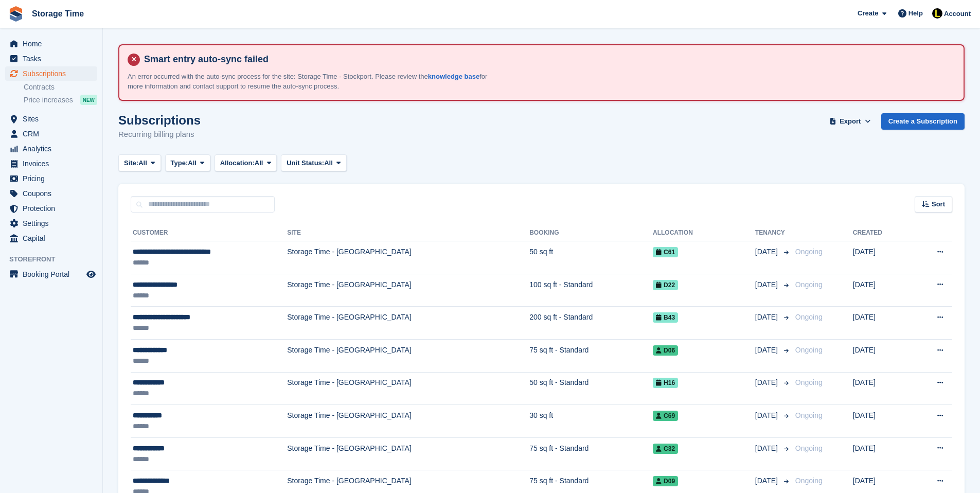  What do you see at coordinates (60, 87) in the screenshot?
I see `a: Contracts` at bounding box center [60, 87].